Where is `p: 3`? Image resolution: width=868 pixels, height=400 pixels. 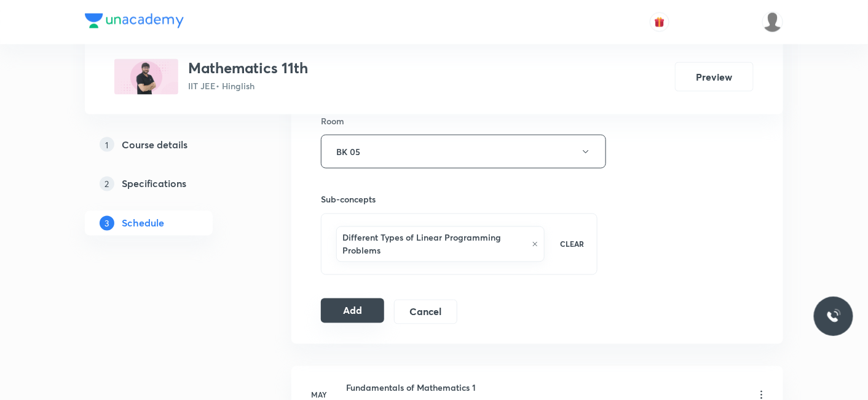 p: 3 is located at coordinates (107, 224).